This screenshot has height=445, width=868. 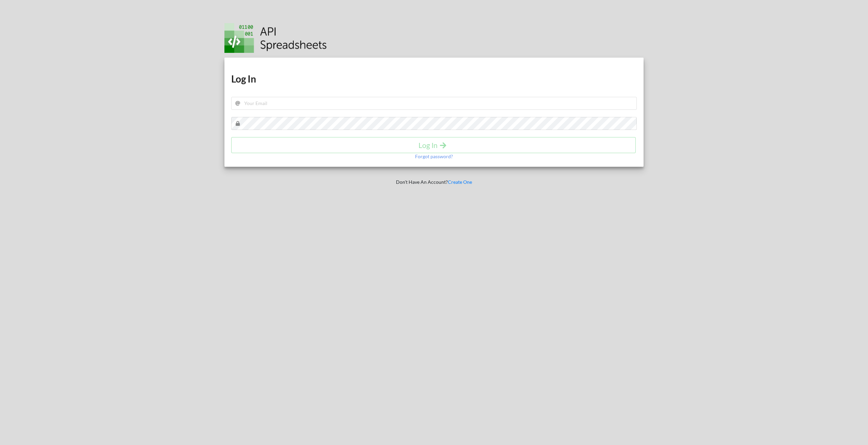 I want to click on img: Logo.png, so click(x=276, y=38).